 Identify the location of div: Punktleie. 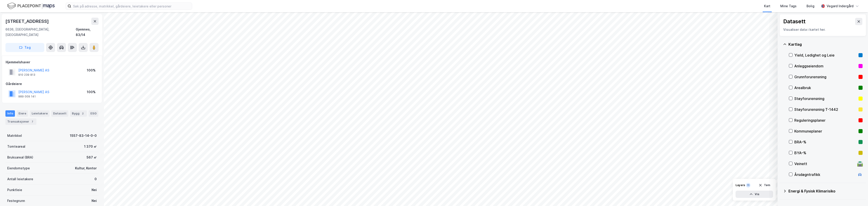
(15, 190).